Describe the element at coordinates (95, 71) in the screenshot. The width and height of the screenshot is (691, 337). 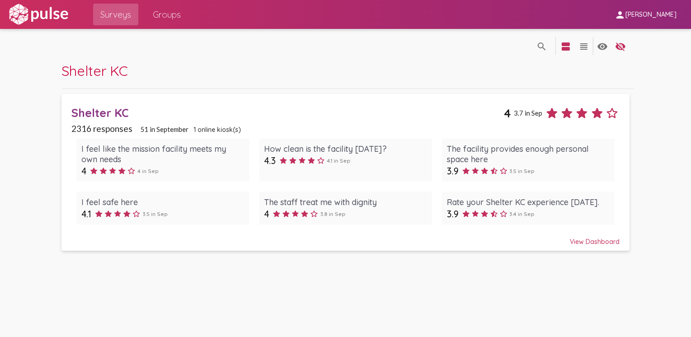
I see `span: Shelter KC` at that location.